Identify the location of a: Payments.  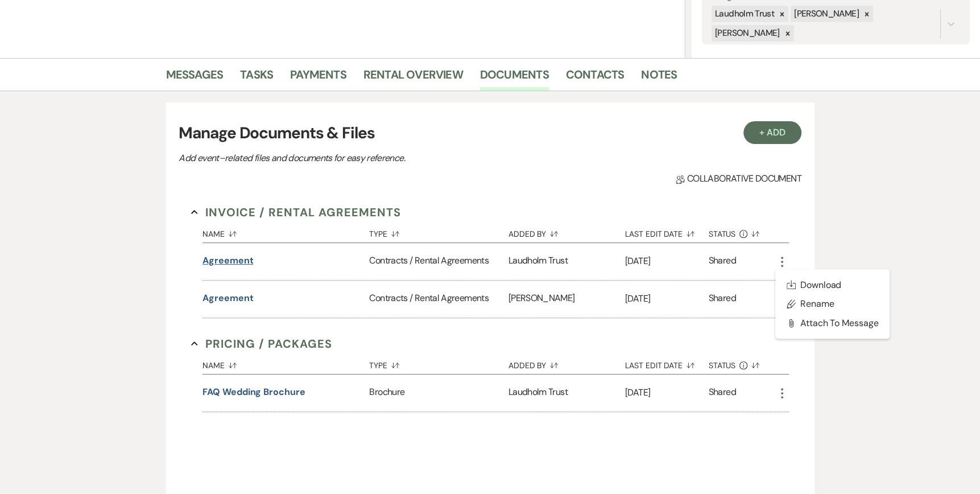
(318, 78).